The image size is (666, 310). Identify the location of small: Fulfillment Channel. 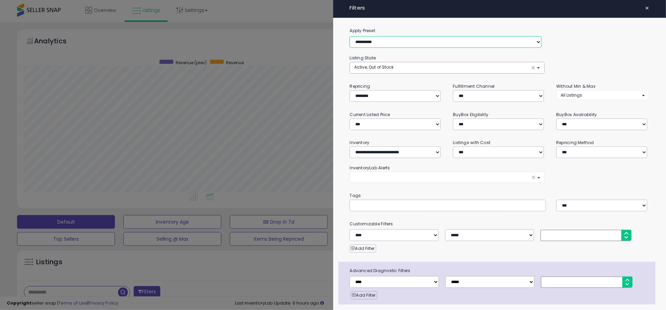
(474, 86).